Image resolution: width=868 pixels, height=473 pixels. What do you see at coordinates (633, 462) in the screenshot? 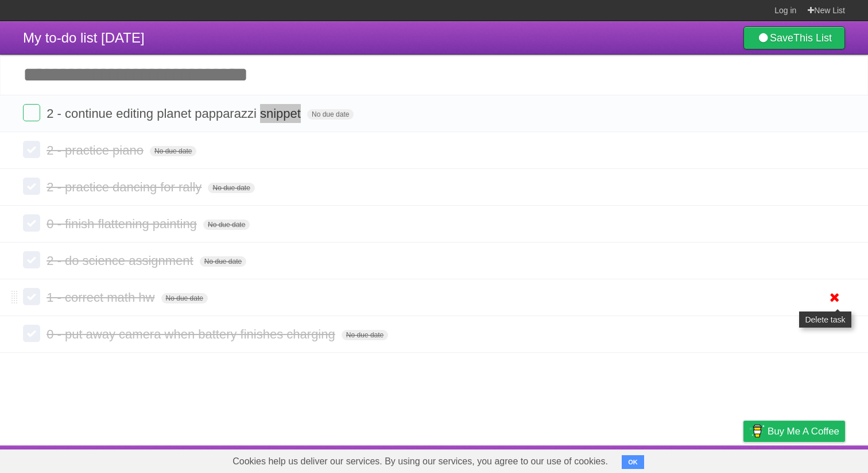
I see `button: OK` at bounding box center [633, 462].